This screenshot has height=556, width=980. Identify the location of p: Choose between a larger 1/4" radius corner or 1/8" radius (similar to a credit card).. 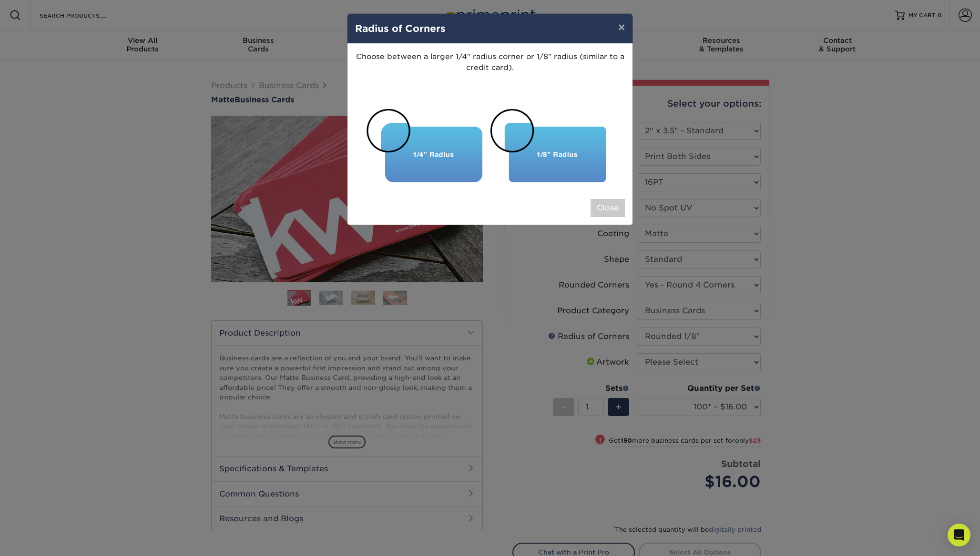
(490, 68).